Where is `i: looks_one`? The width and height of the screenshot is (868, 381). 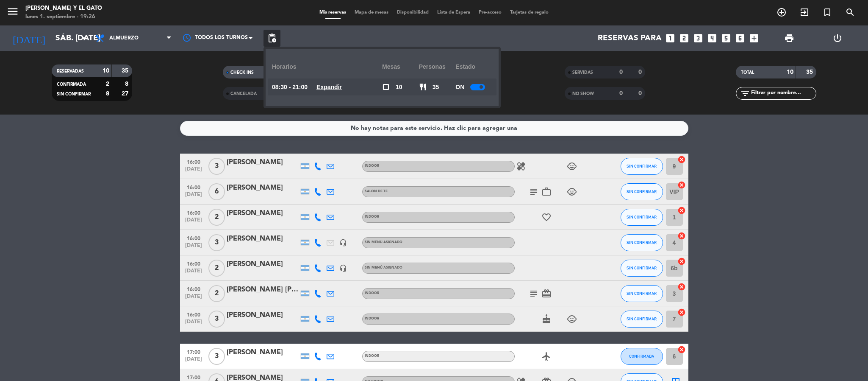
i: looks_one is located at coordinates (670, 38).